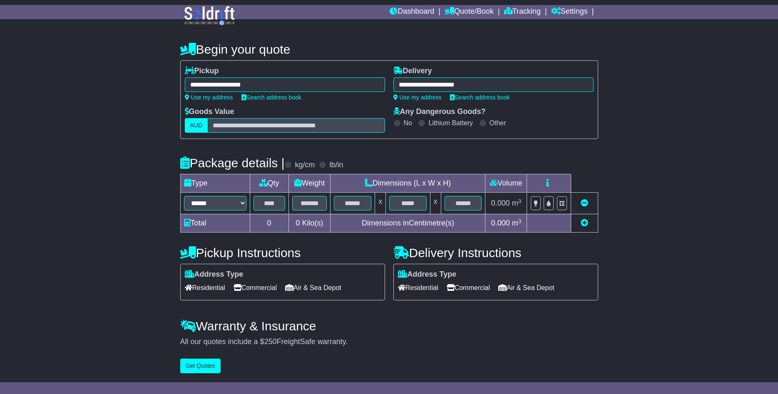  Describe the element at coordinates (496, 253) in the screenshot. I see `h4: Delivery Instructions` at that location.